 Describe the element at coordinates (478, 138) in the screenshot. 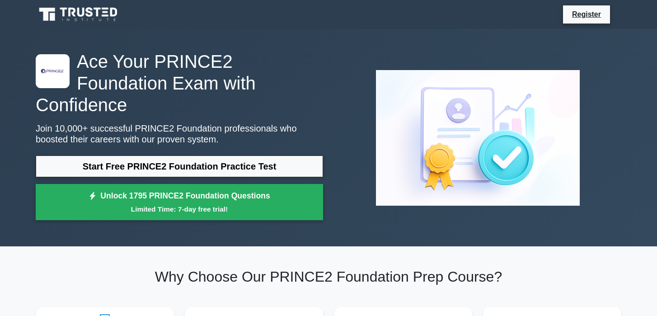

I see `img: PRINCE2 Foundation Preview` at that location.